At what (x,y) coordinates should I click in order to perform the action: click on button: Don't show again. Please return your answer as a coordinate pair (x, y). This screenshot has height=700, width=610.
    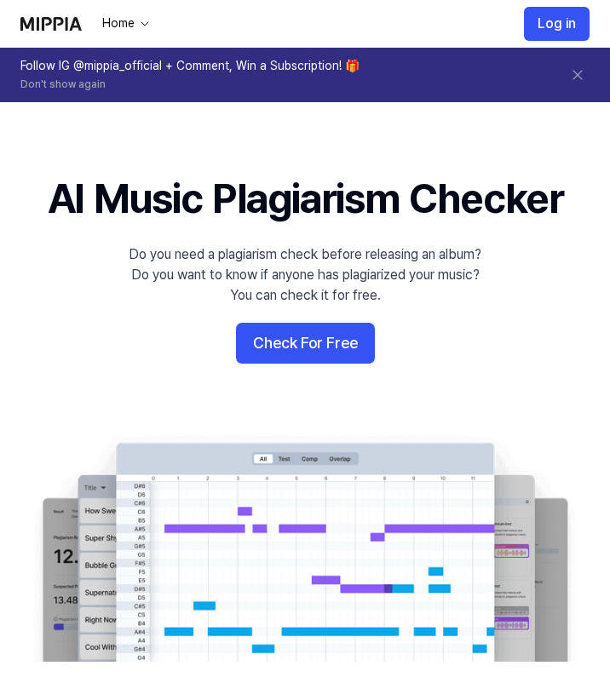
    Looking at the image, I should click on (63, 84).